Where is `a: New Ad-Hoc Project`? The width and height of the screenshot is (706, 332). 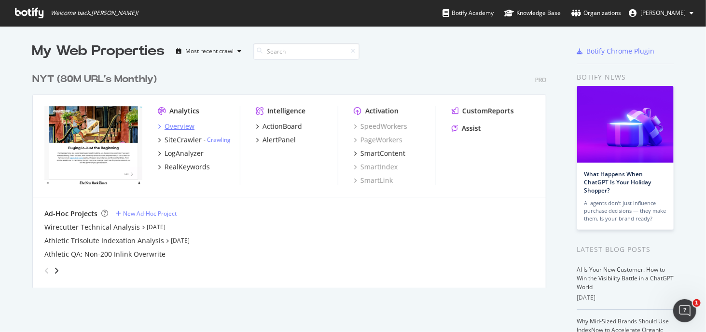 a: New Ad-Hoc Project is located at coordinates (146, 213).